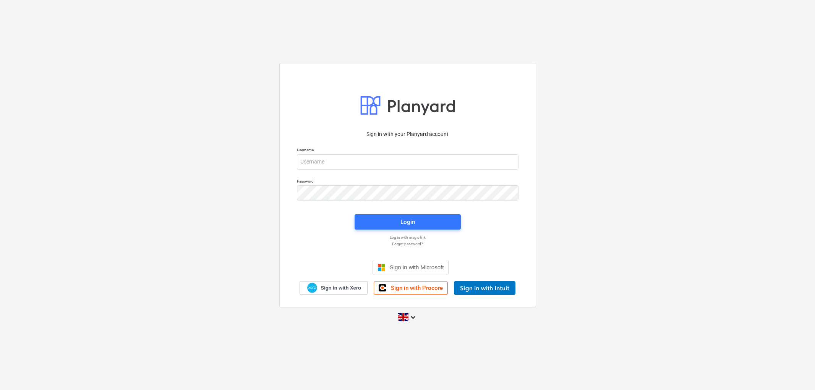 The height and width of the screenshot is (390, 815). I want to click on span: Sign in with Xero, so click(340, 288).